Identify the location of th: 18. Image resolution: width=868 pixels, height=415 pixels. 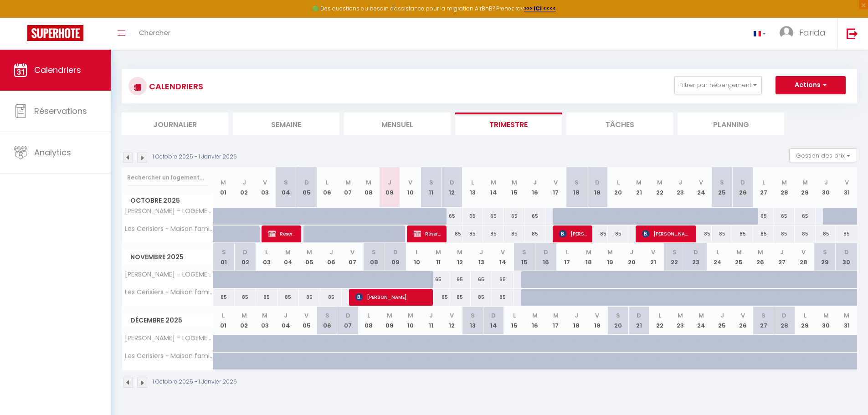
(588, 257).